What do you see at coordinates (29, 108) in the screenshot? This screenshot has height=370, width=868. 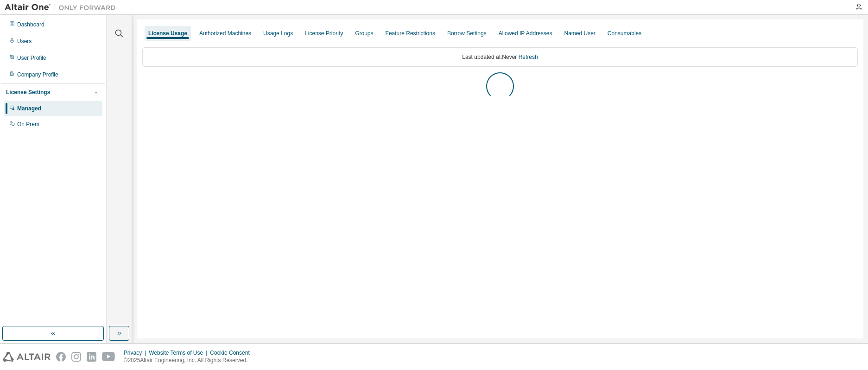 I see `div: Managed` at bounding box center [29, 108].